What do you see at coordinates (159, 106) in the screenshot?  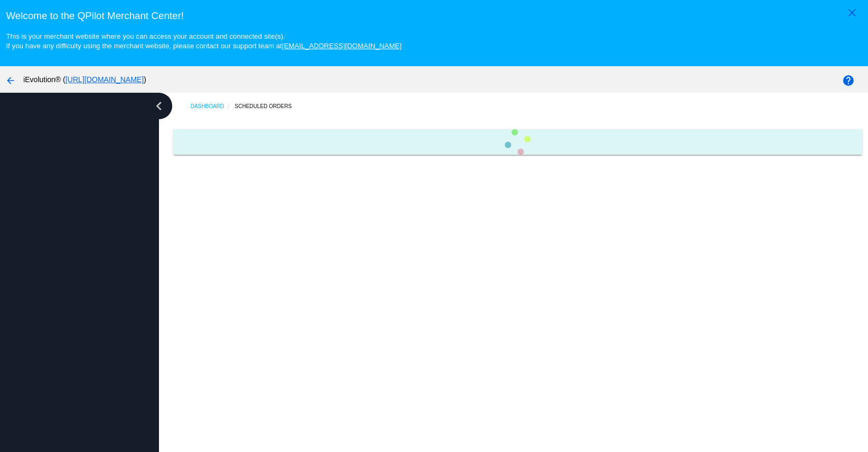 I see `i: chevron_left` at bounding box center [159, 106].